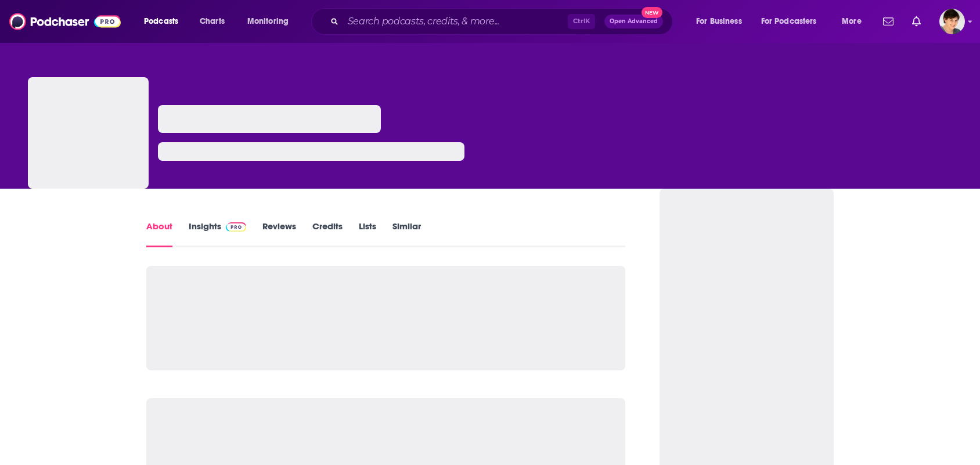 The width and height of the screenshot is (980, 465). Describe the element at coordinates (212, 21) in the screenshot. I see `span: Charts` at that location.